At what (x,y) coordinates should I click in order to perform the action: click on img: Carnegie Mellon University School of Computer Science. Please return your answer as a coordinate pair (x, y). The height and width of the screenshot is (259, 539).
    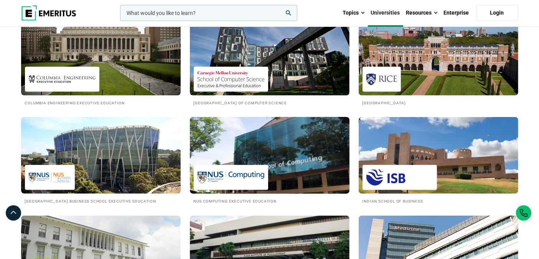
    Looking at the image, I should click on (231, 79).